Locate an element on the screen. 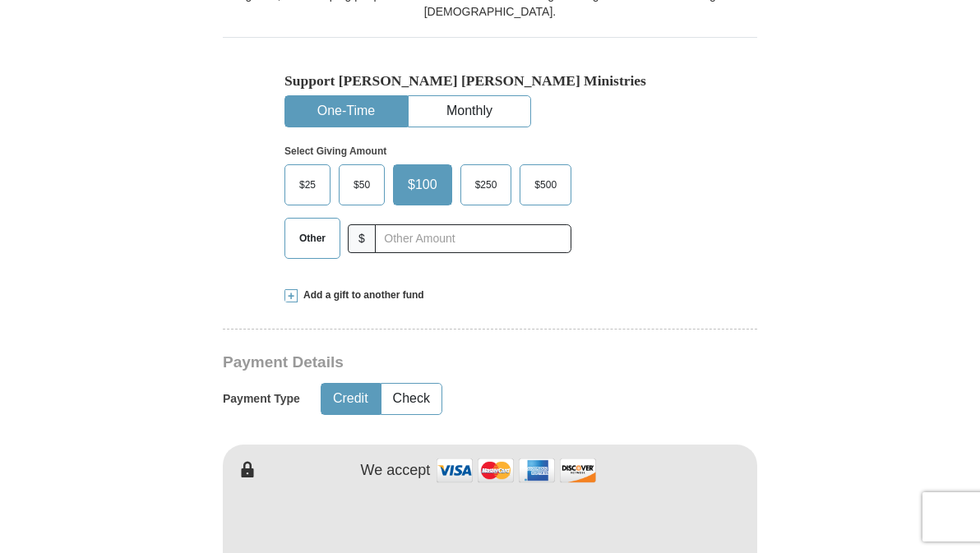  h5: Payment Type is located at coordinates (261, 398).